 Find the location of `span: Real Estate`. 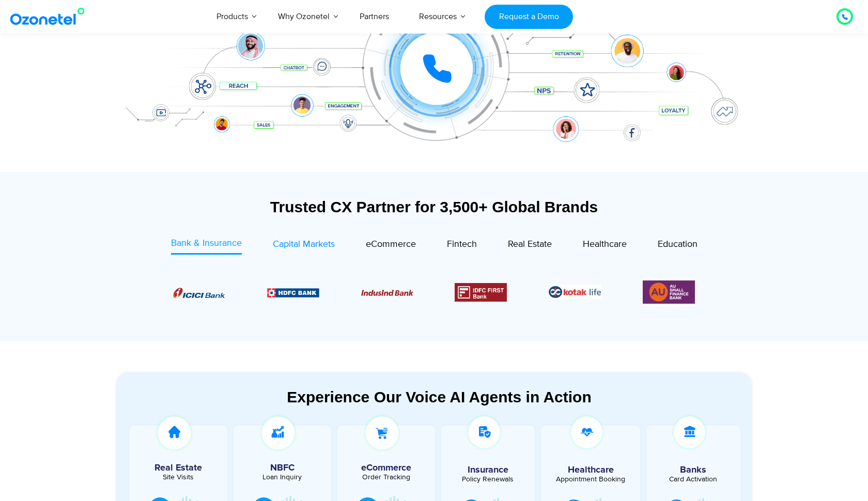

span: Real Estate is located at coordinates (529, 244).